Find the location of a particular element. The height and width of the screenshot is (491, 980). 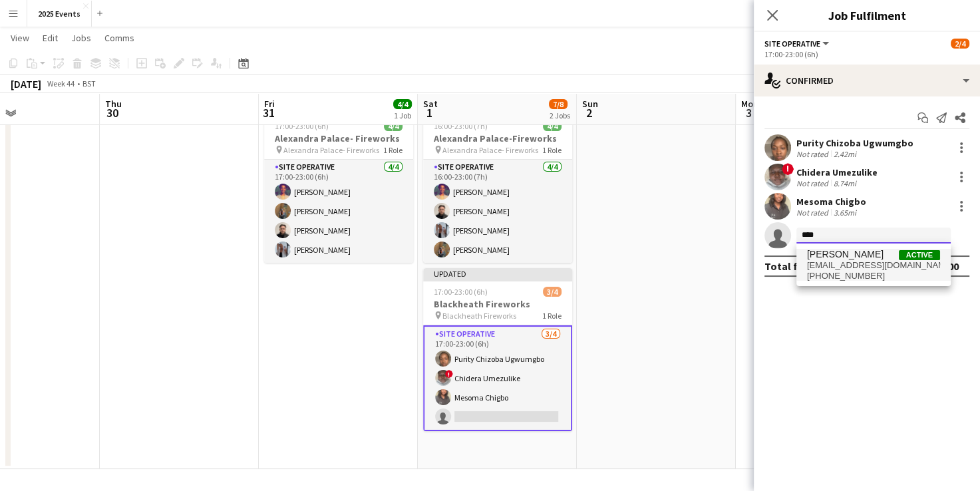

span: Thu is located at coordinates (113, 104).